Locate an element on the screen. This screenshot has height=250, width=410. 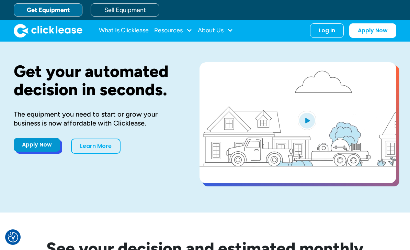
div: Log In is located at coordinates (327, 31).